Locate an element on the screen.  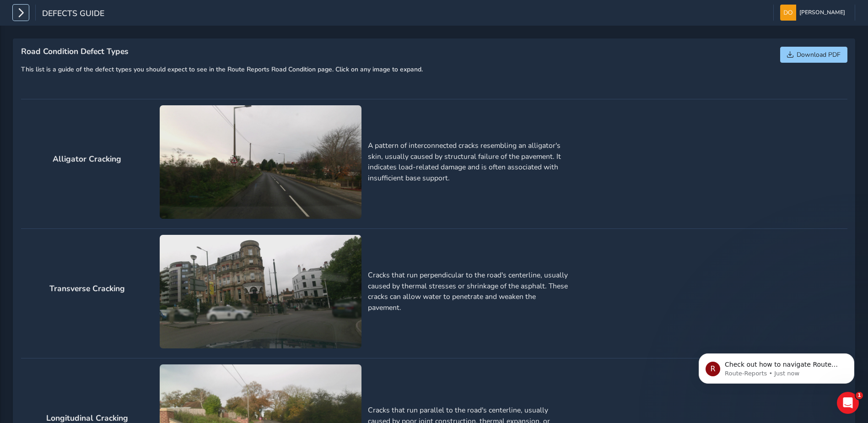
p: Message from Route-Reports, sent Just now is located at coordinates (99, 39).